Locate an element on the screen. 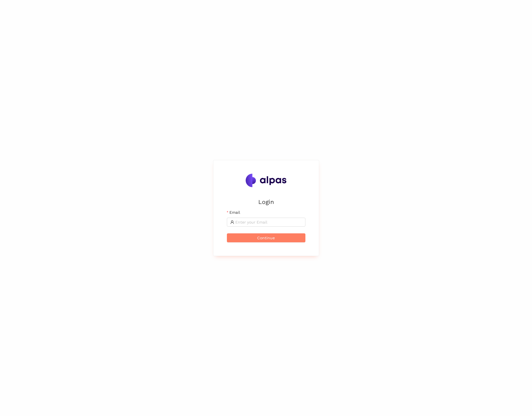  h2: Login is located at coordinates (266, 202).